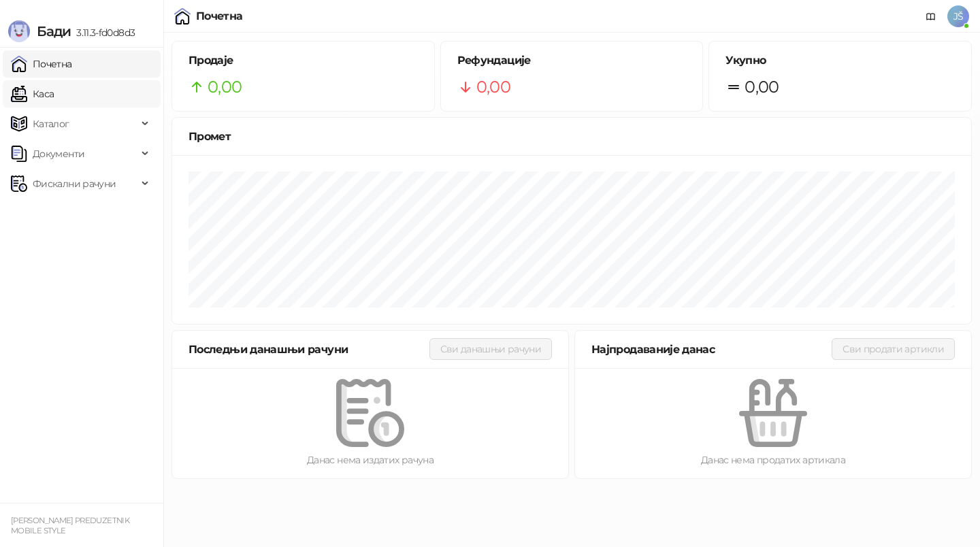  What do you see at coordinates (712, 349) in the screenshot?
I see `div: Најпродаваније данас` at bounding box center [712, 349].